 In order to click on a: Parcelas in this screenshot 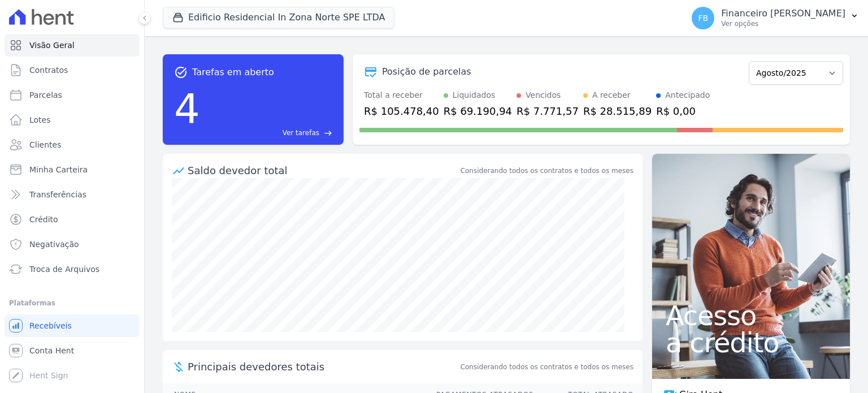, I will do `click(72, 95)`.